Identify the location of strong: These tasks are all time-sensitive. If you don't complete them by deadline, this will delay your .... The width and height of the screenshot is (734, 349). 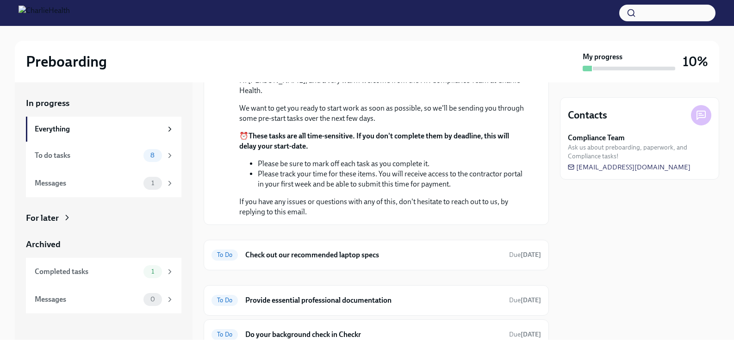
(374, 141).